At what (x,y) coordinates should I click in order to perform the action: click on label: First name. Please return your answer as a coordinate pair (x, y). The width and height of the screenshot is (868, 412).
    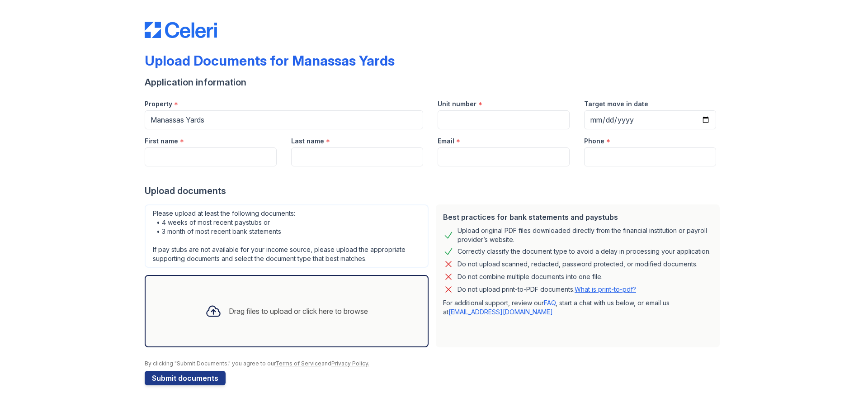
    Looking at the image, I should click on (161, 141).